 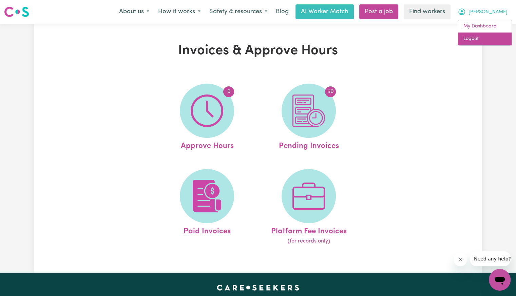 What do you see at coordinates (309, 208) in the screenshot?
I see `a: Platform Fee Invoices(for records only)` at bounding box center [309, 208].